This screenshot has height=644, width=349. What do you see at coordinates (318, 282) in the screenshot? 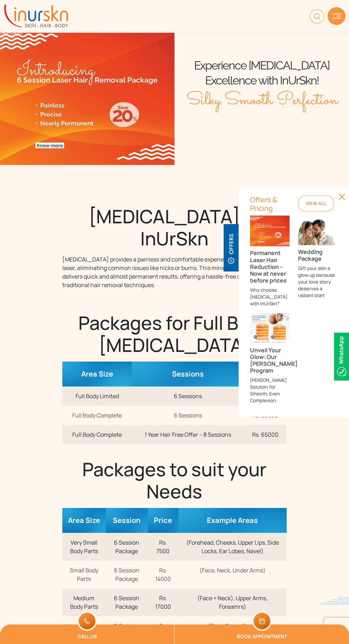
I see `p: Gift your skin a glow up because your love story deserves a radiant start` at bounding box center [318, 282].